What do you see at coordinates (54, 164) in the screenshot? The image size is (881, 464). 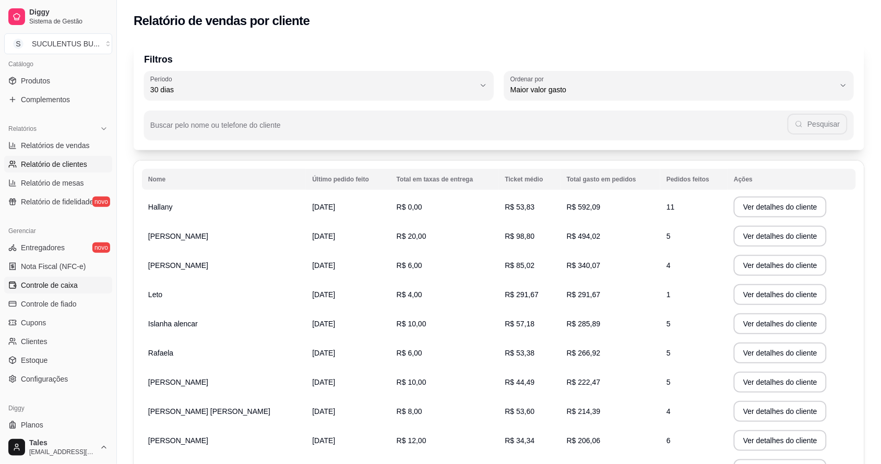 I see `span: Relatório de clientes` at bounding box center [54, 164].